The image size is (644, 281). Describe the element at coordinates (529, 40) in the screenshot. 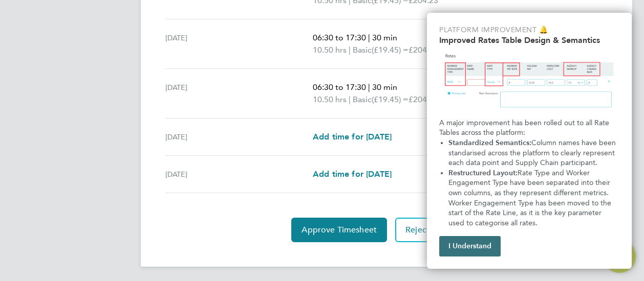

I see `h2: Improved Rates Table Design & Semantics` at that location.